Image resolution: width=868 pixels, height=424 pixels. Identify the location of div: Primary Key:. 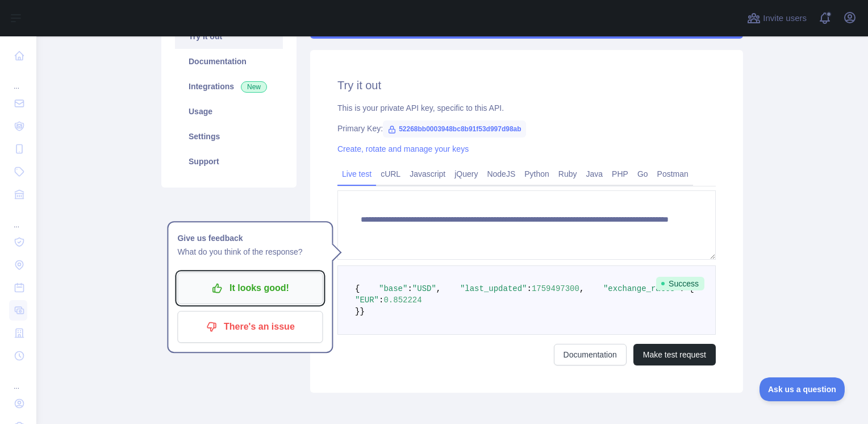
(527, 129).